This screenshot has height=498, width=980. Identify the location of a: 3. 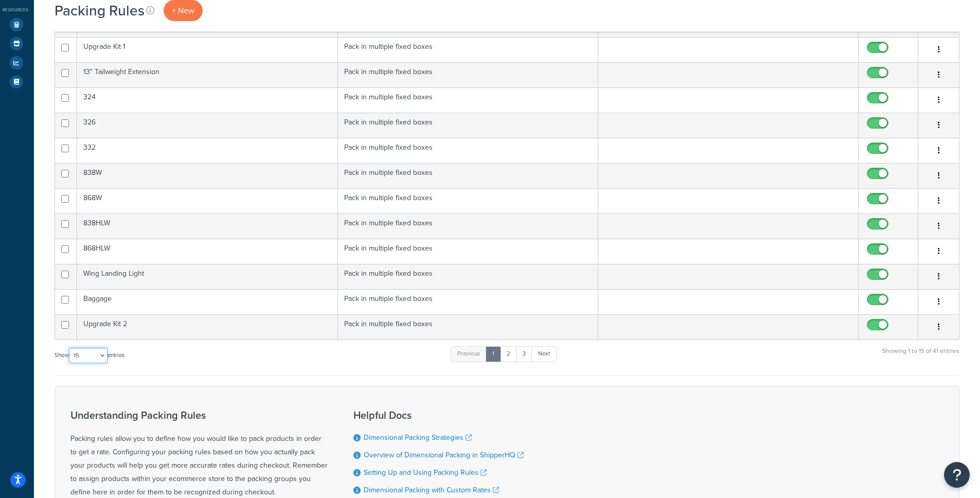
(524, 354).